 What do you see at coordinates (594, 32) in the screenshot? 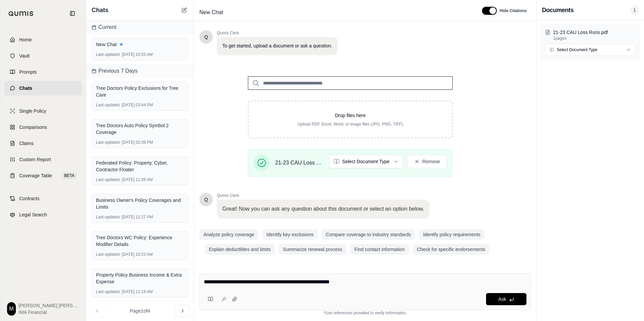
I see `p: 21-23 CAU Loss Runs.pdf` at bounding box center [594, 32].